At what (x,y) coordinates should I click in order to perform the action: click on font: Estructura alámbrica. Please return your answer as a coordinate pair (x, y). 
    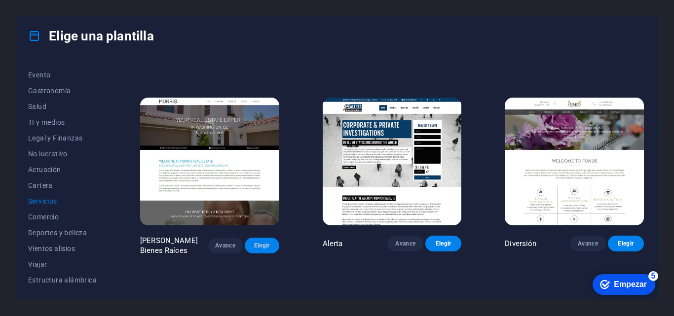
    Looking at the image, I should click on (62, 280).